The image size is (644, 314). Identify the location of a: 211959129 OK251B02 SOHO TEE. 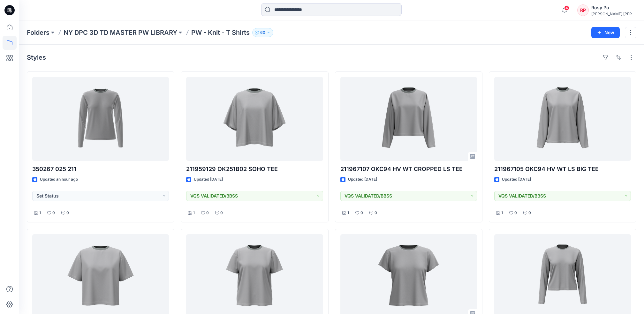
(255, 119).